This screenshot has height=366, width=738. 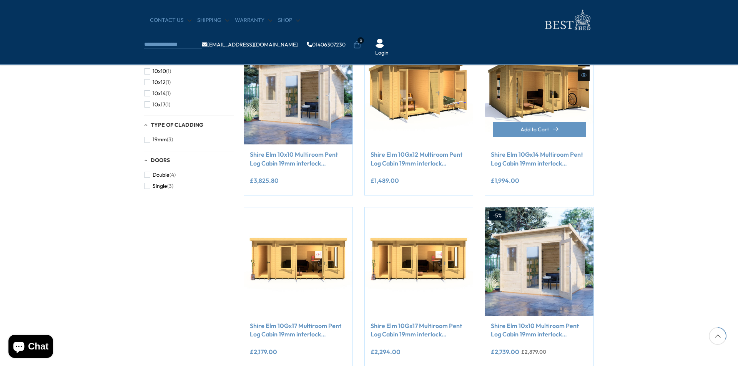 What do you see at coordinates (160, 186) in the screenshot?
I see `span: Single` at bounding box center [160, 186].